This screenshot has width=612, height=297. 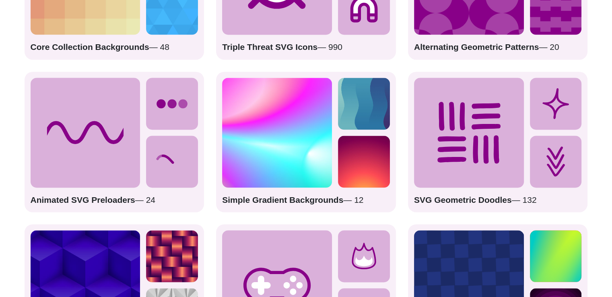 What do you see at coordinates (364, 161) in the screenshot?
I see `img: glowing yellow warming the purple vector sky` at bounding box center [364, 161].